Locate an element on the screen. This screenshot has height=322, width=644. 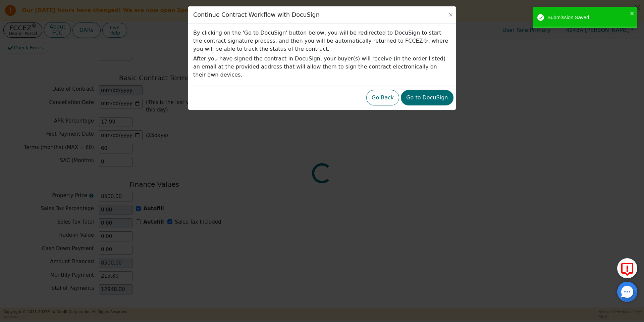
button: Go Back is located at coordinates (382, 97).